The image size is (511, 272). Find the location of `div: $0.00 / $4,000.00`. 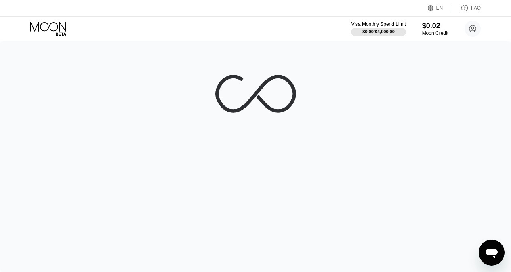

div: $0.00 / $4,000.00 is located at coordinates (378, 32).